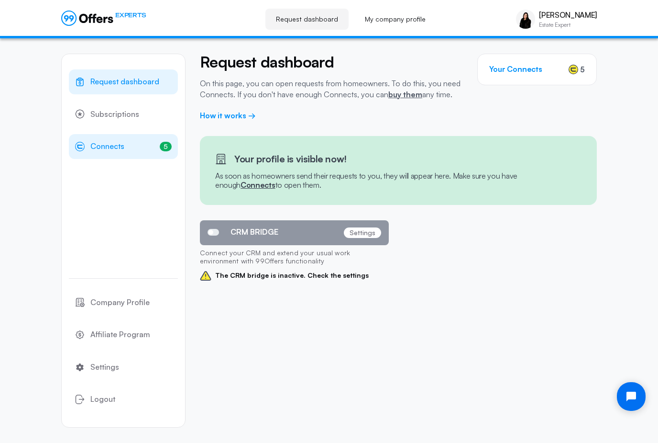  I want to click on span: The CRM bridge is inactive. Check the settings, so click(294, 276).